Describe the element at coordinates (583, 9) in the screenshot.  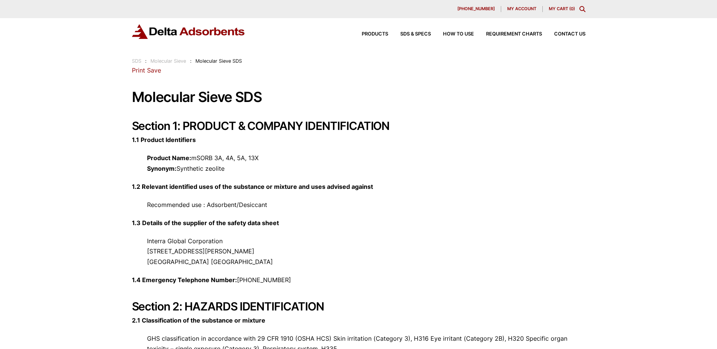
I see `div: Toggle Modal Content` at that location.